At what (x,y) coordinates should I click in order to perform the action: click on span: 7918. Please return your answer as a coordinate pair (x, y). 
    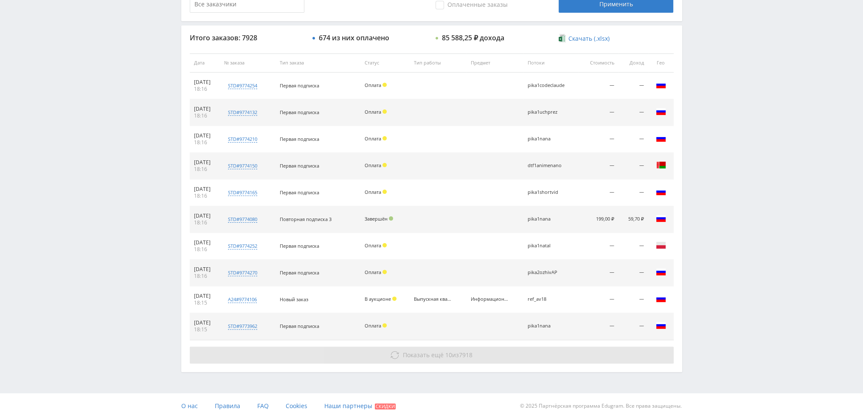
    Looking at the image, I should click on (466, 355).